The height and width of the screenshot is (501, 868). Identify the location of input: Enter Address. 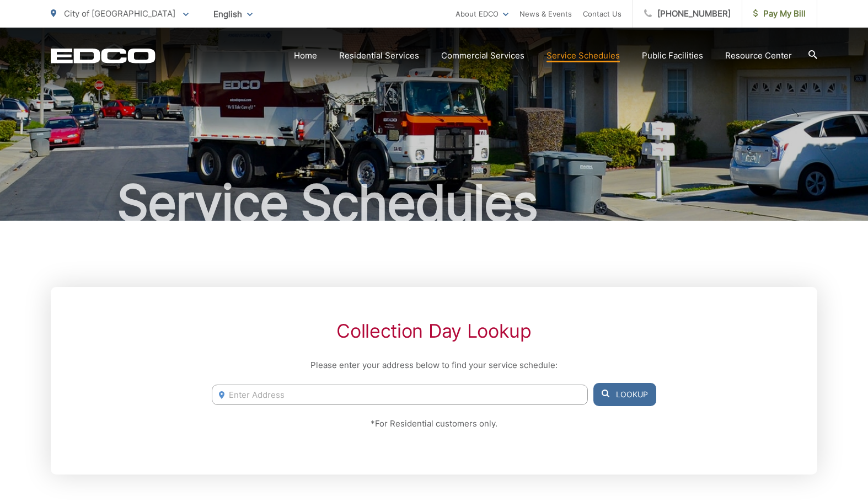
(399, 394).